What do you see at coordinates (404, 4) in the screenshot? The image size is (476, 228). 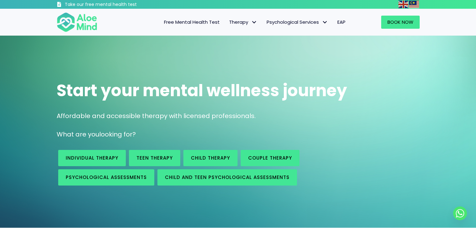 I see `a: English` at bounding box center [404, 4].